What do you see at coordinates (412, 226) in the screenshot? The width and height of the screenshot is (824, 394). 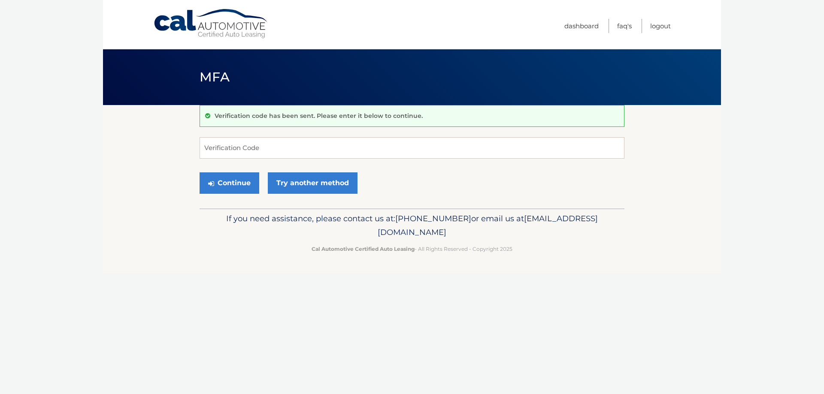 I see `p: If you need assistance, please contact us at: or email us at` at bounding box center [412, 226].